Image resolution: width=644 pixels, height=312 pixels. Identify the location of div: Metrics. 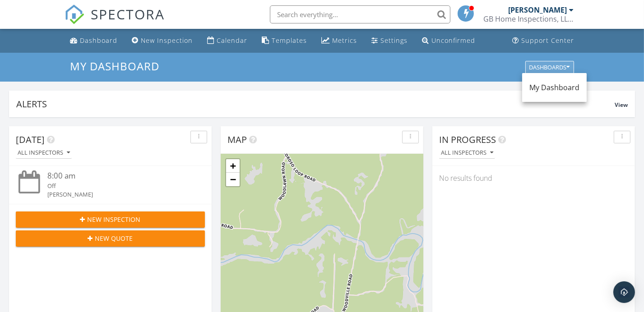
(344, 40).